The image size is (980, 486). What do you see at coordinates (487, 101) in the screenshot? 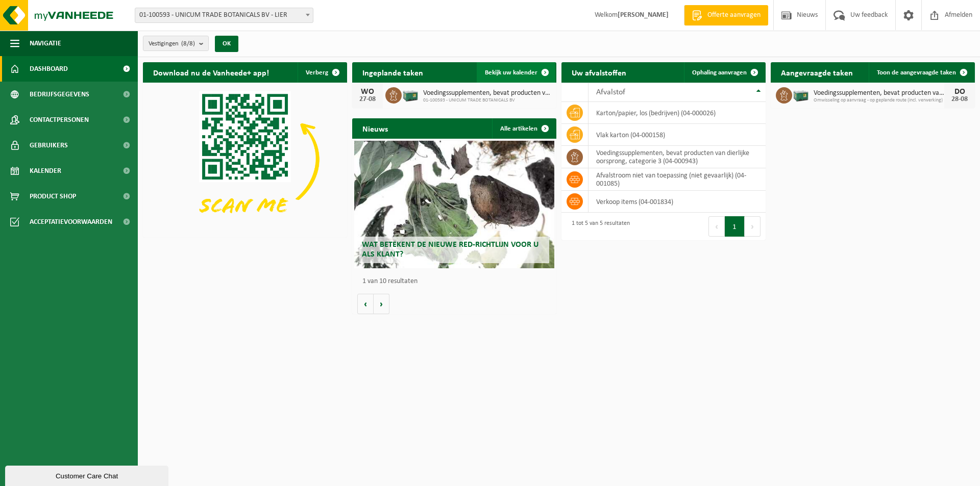
I see `span: 01-100593 - UNICUM TRADE BOTANICALS BV` at bounding box center [487, 101].